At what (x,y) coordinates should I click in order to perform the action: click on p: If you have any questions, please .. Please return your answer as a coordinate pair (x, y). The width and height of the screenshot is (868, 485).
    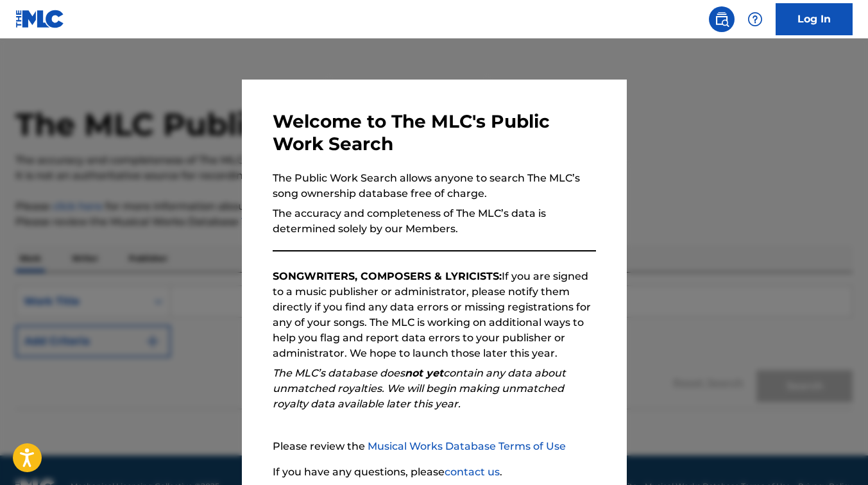
    Looking at the image, I should click on (435, 472).